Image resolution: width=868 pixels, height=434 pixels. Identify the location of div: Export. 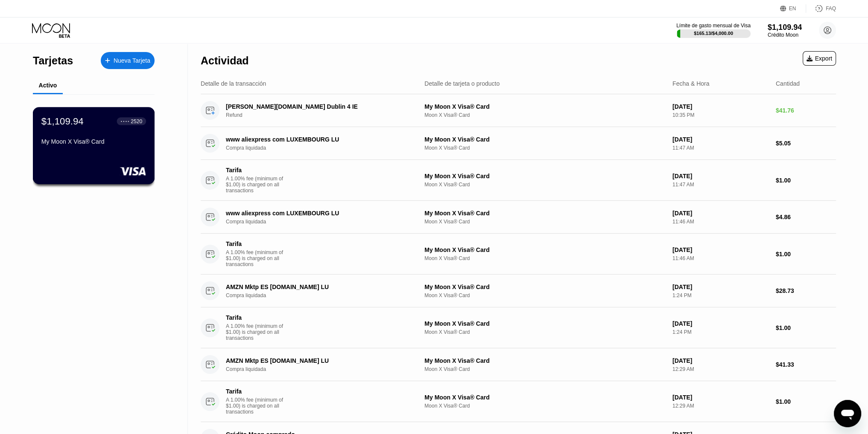
(819, 59).